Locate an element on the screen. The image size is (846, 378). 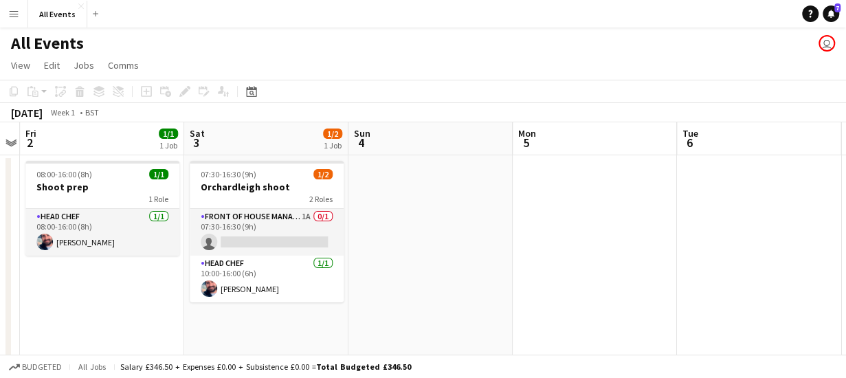
span: 2 Roles is located at coordinates (321, 199).